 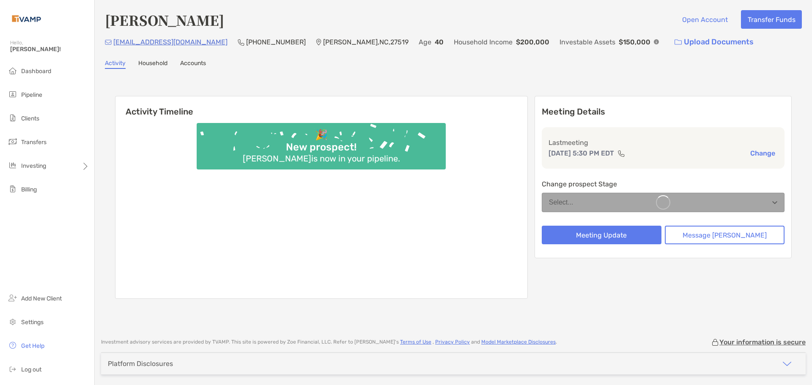 What do you see at coordinates (13, 142) in the screenshot?
I see `img: transfers icon` at bounding box center [13, 142].